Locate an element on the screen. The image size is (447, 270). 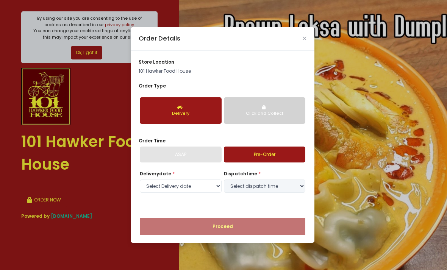
div: Delivery is located at coordinates (181, 114).